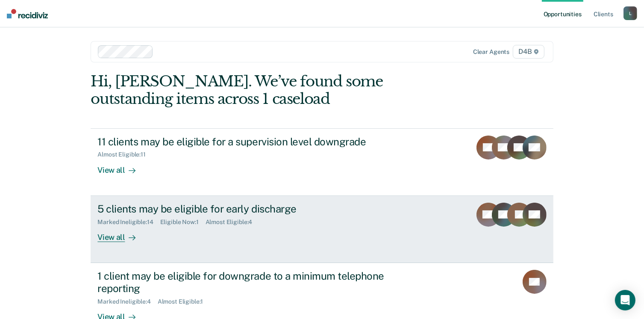 The width and height of the screenshot is (644, 319). I want to click on div: Open Intercom Messenger, so click(625, 300).